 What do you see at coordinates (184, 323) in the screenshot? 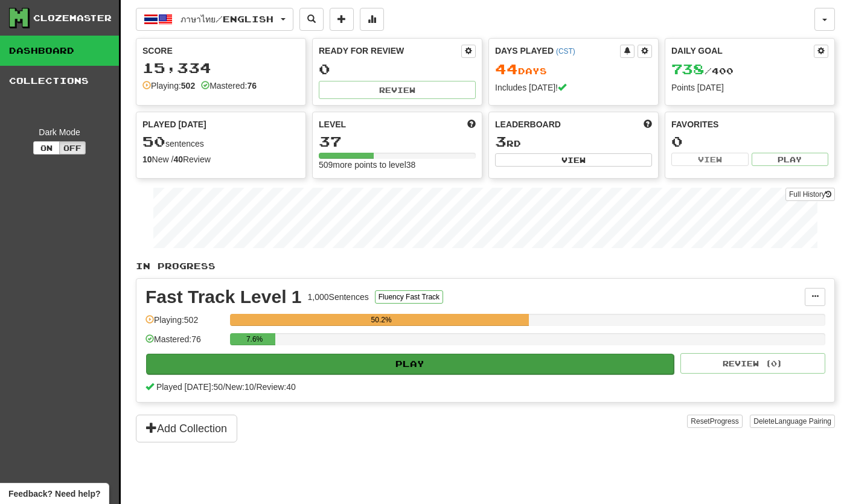
I see `div: Playing: 502` at bounding box center [184, 323].